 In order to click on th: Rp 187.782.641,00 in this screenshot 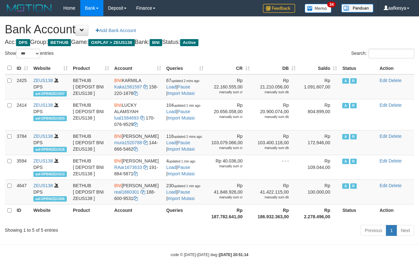, I will do `click(229, 213)`.